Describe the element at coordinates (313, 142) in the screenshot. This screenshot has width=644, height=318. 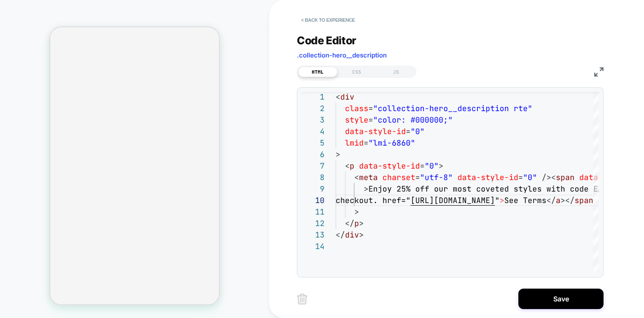
I see `div: 5` at that location.